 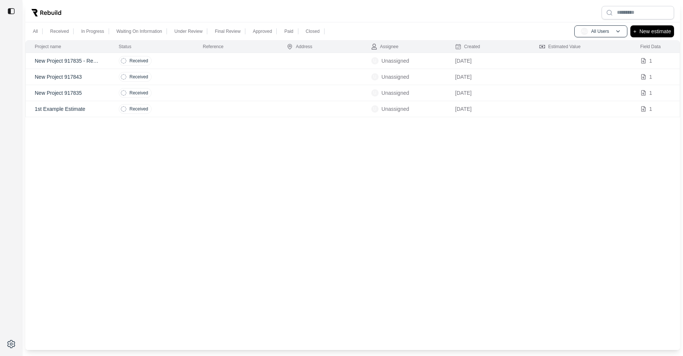 I want to click on div: Assignee, so click(x=384, y=47).